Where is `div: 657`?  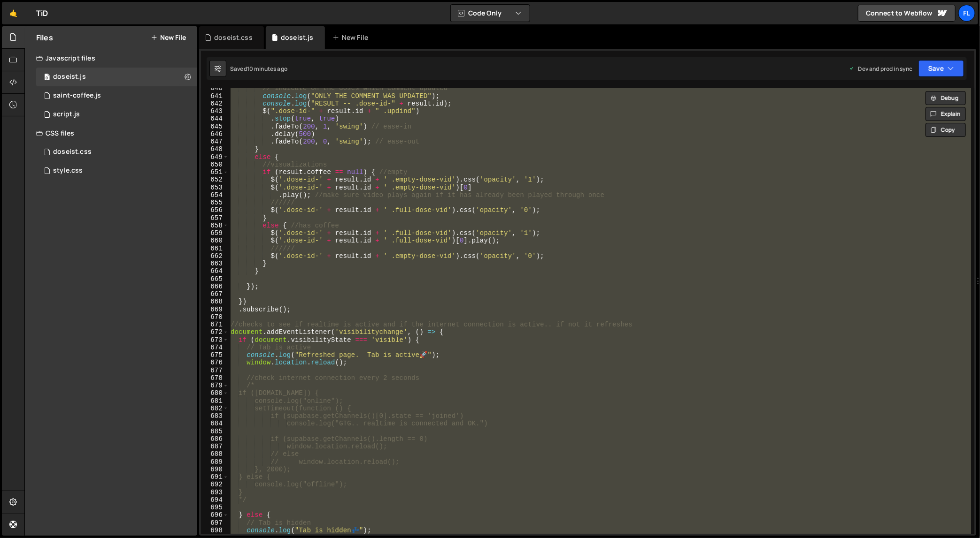
div: 657 is located at coordinates (214, 218).